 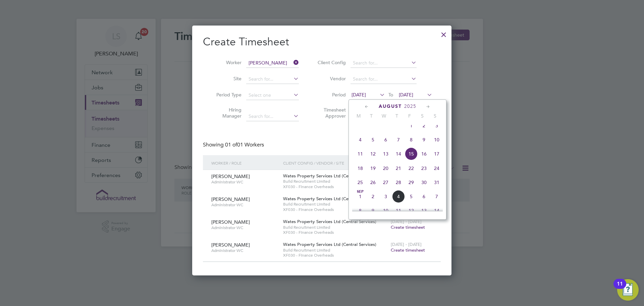 What do you see at coordinates (359, 116) in the screenshot?
I see `span: M` at bounding box center [359, 116].